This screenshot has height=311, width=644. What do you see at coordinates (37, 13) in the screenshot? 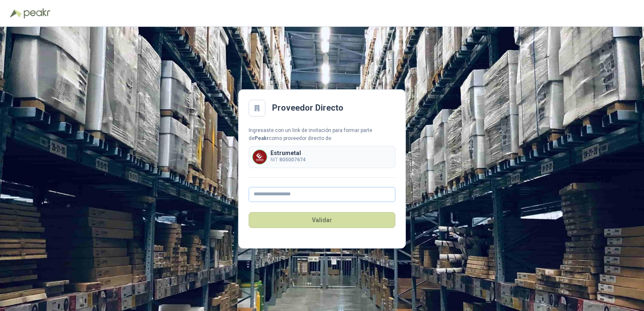
I see `img: Peakr` at bounding box center [37, 13].